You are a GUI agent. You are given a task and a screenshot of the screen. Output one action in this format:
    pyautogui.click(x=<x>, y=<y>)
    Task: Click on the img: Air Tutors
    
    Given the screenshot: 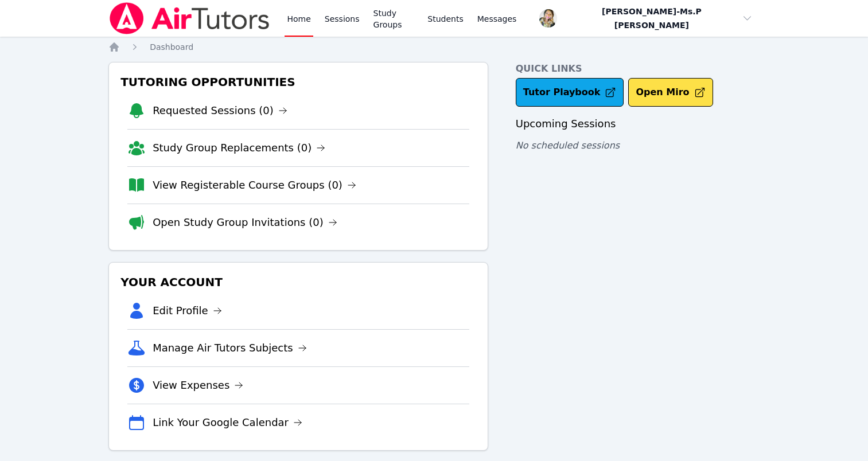 What is the action you would take?
    pyautogui.click(x=190, y=18)
    